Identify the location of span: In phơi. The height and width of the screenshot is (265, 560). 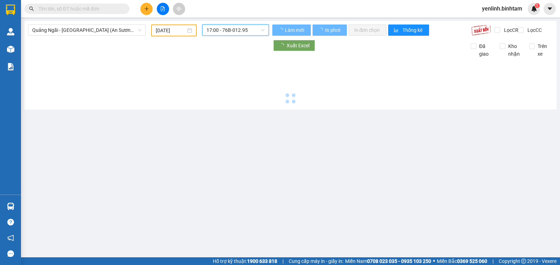
(333, 30).